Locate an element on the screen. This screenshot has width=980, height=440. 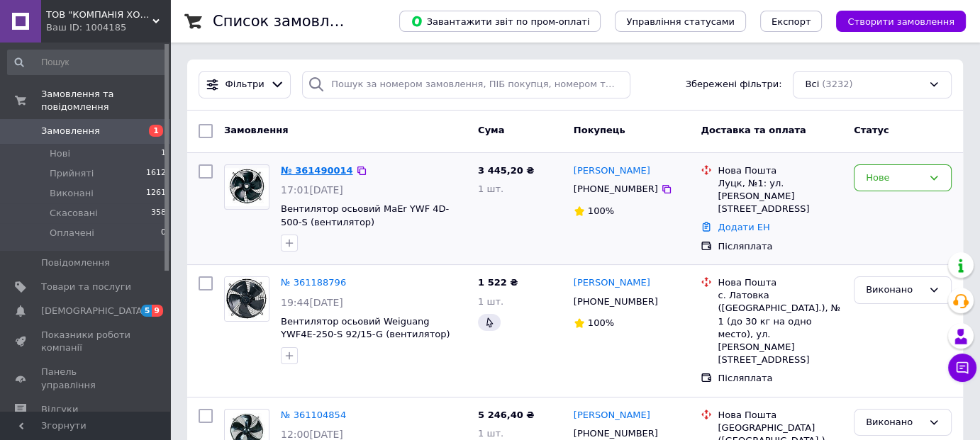
div: Ваш ID: 1004185 is located at coordinates (108, 27).